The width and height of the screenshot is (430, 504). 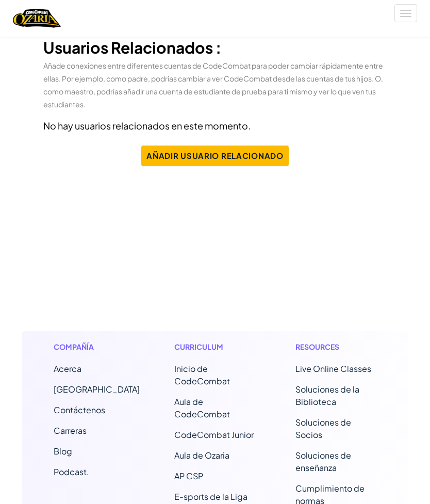 What do you see at coordinates (214, 156) in the screenshot?
I see `button: Añadir Usuario Relacionado` at bounding box center [214, 156].